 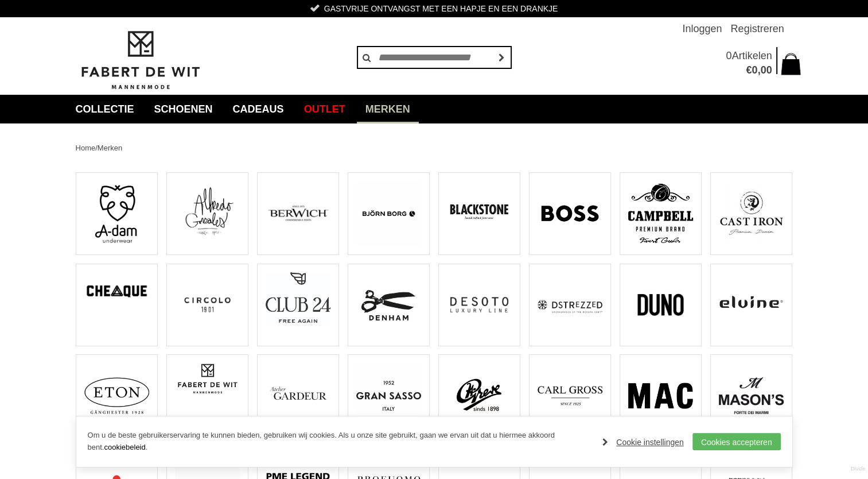 I want to click on a: BJÖRN BORG, so click(x=388, y=214).